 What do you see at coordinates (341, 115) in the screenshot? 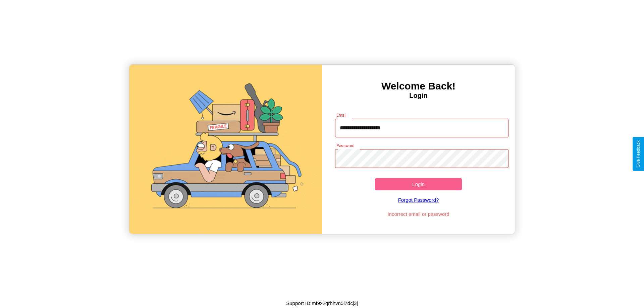
I see `label: Email` at bounding box center [341, 115].